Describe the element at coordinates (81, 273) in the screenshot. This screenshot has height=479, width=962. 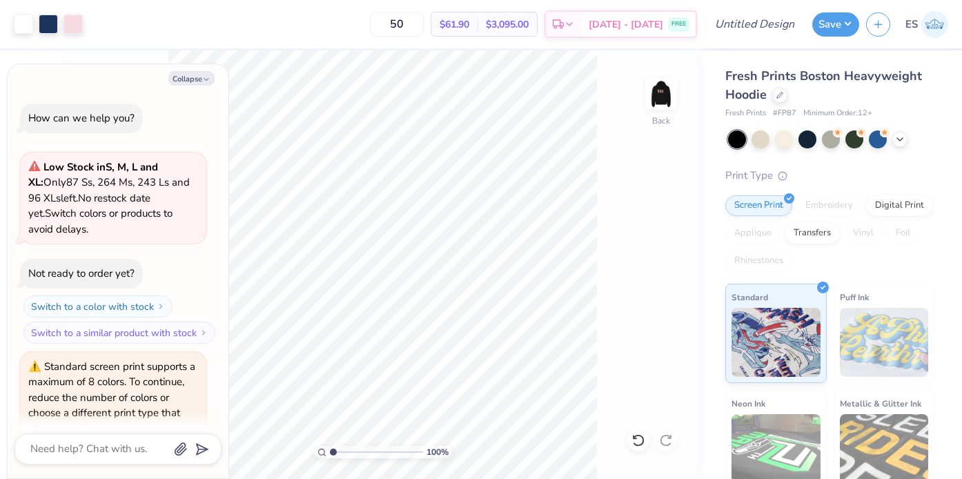
I see `div: Not ready to order yet?` at that location.